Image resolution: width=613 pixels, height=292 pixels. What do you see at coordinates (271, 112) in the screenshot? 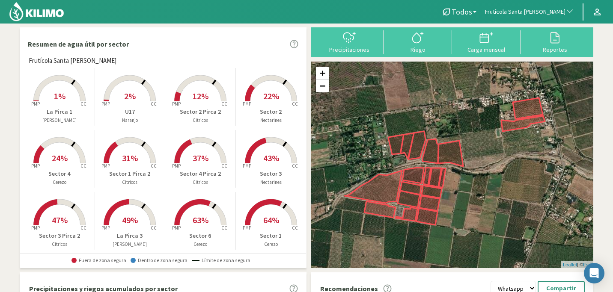
I see `p: Sector 2` at bounding box center [271, 112].